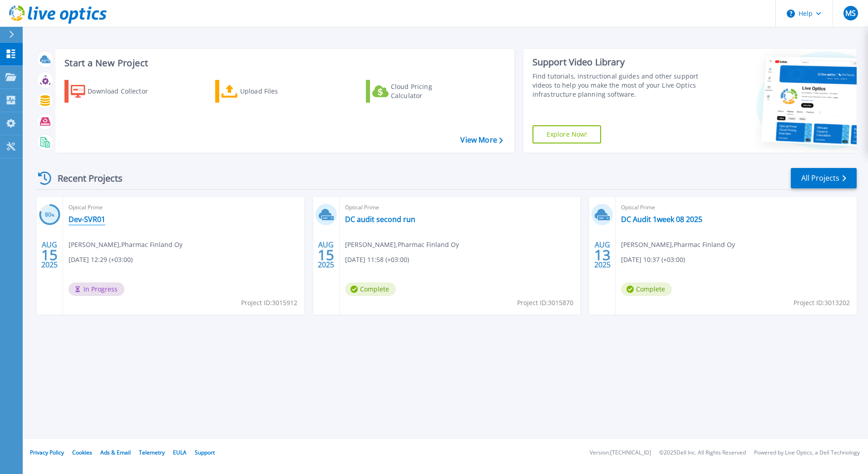 The height and width of the screenshot is (474, 868). Describe the element at coordinates (822, 303) in the screenshot. I see `span: Project ID: 3013202` at that location.